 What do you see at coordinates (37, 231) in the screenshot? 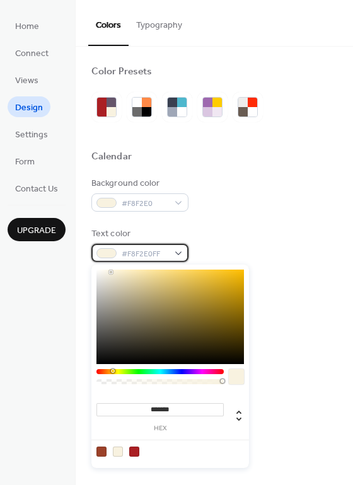
I see `span: Upgrade` at bounding box center [37, 231].